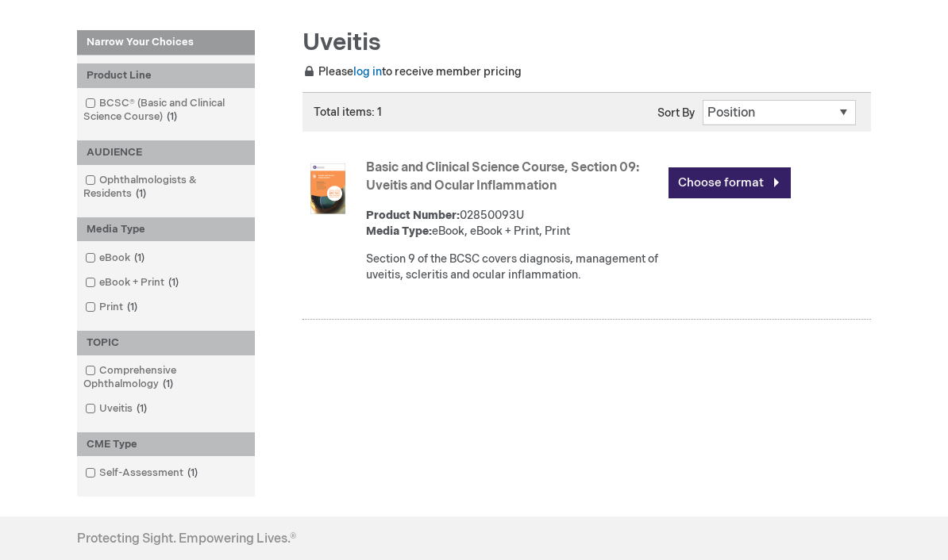 This screenshot has height=560, width=948. Describe the element at coordinates (166, 187) in the screenshot. I see `a: Ophthalmologists & Residents1` at that location.